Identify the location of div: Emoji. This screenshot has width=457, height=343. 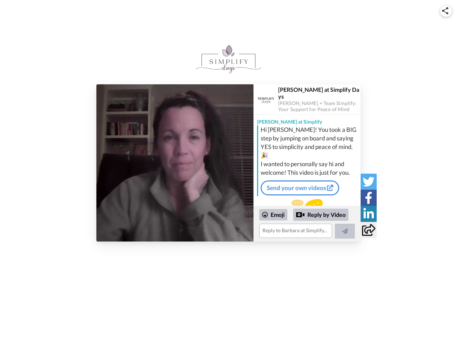
(273, 215).